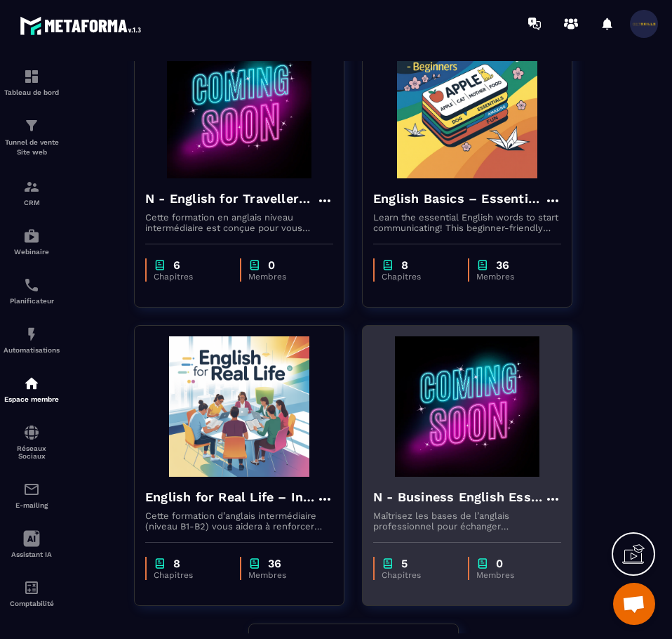 This screenshot has width=672, height=639. What do you see at coordinates (31, 82) in the screenshot?
I see `a: formationformationTableau de bord` at bounding box center [31, 82].